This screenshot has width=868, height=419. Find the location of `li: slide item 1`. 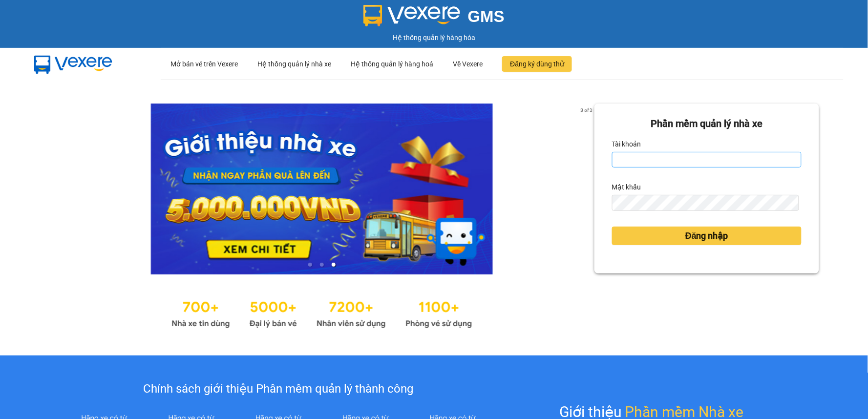

li: slide item 1 is located at coordinates (310, 265).